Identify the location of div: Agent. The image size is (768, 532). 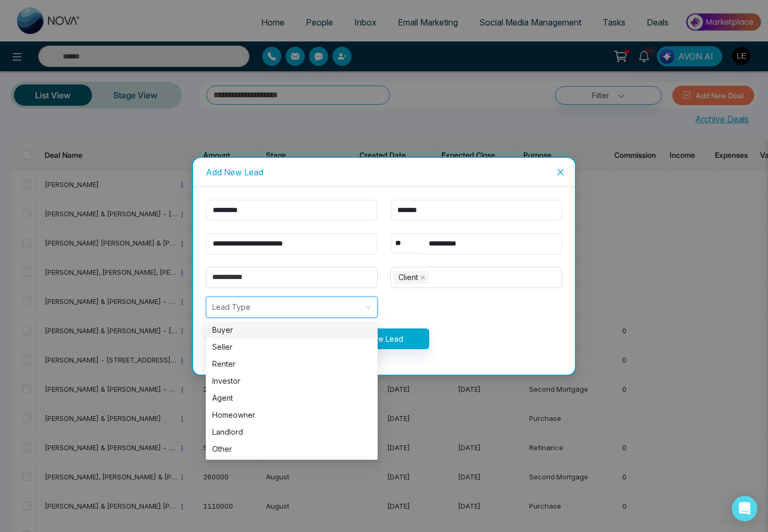
(291, 398).